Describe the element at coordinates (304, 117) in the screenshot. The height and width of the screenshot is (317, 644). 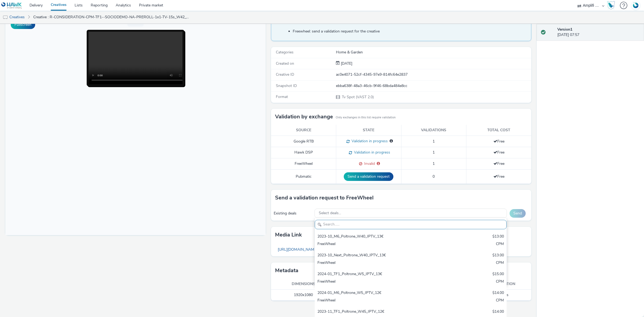
I see `h3: Validation by exchange` at that location.